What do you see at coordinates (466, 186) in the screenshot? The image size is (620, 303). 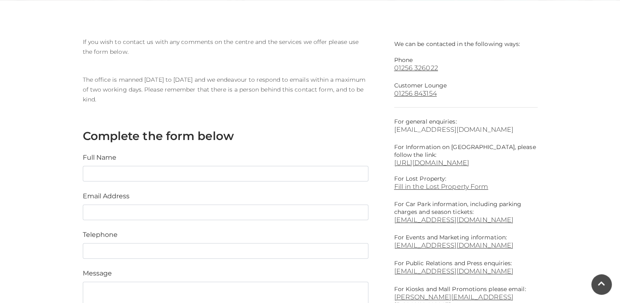 I see `a: Fill in the Lost Property Form` at bounding box center [466, 186].